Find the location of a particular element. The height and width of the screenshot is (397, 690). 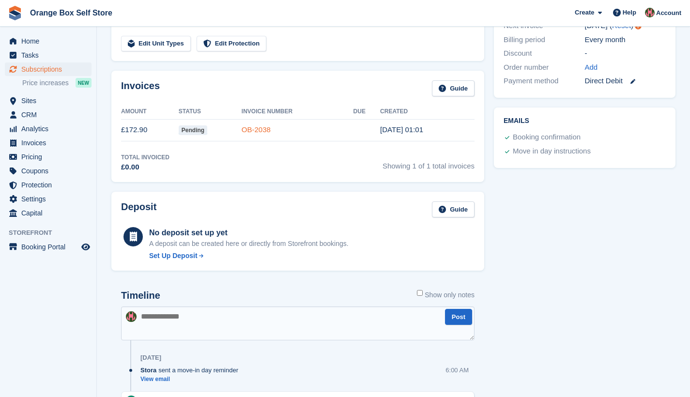

span: Stora is located at coordinates (148, 370).